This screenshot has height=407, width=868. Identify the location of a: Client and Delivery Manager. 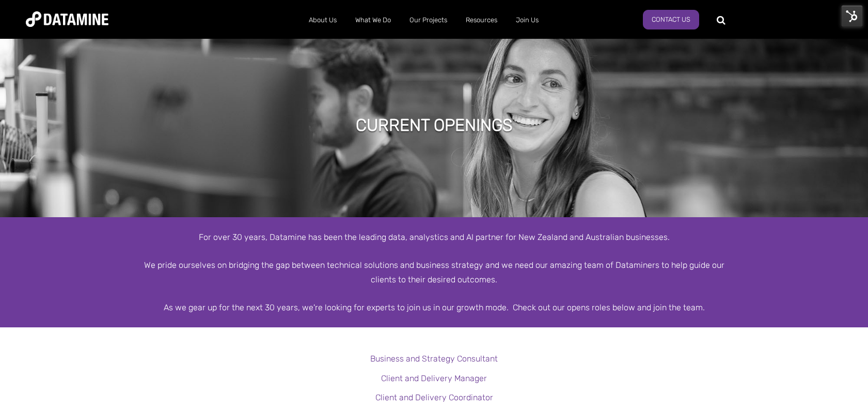
(434, 378).